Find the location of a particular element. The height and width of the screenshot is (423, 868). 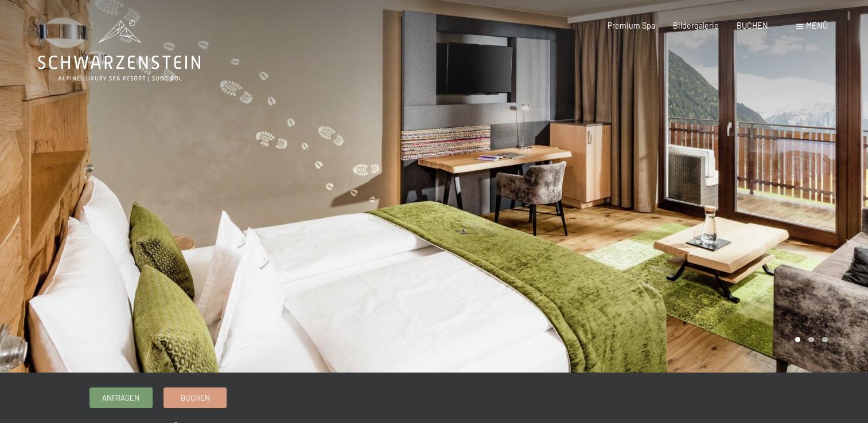

span: Anfragen is located at coordinates (121, 398).